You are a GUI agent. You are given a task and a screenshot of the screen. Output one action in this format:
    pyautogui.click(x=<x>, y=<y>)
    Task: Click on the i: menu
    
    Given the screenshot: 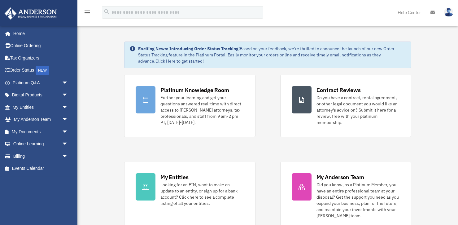 What is the action you would take?
    pyautogui.click(x=87, y=12)
    